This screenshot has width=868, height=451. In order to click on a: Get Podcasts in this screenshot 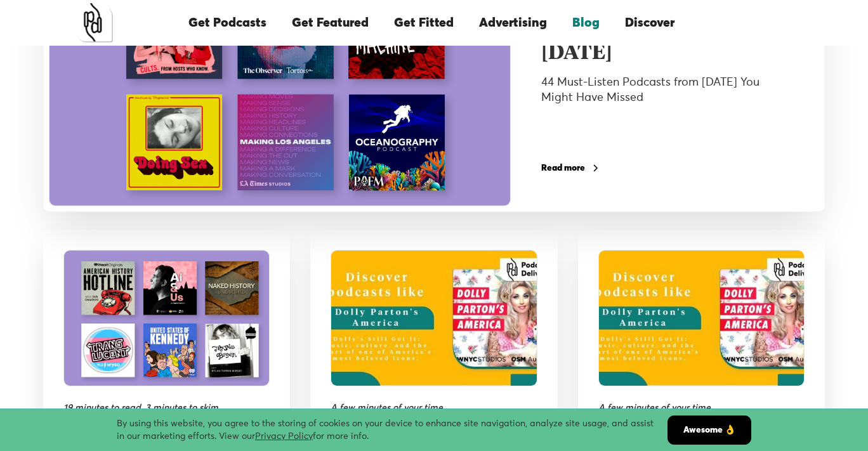, I will do `click(227, 23)`.